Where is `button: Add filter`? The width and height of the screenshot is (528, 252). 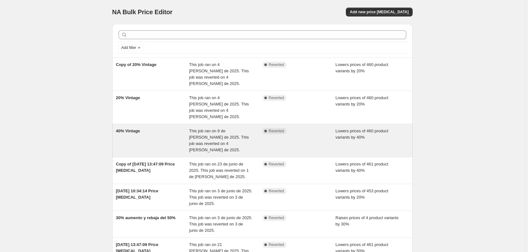
button: Add filter is located at coordinates (131, 48).